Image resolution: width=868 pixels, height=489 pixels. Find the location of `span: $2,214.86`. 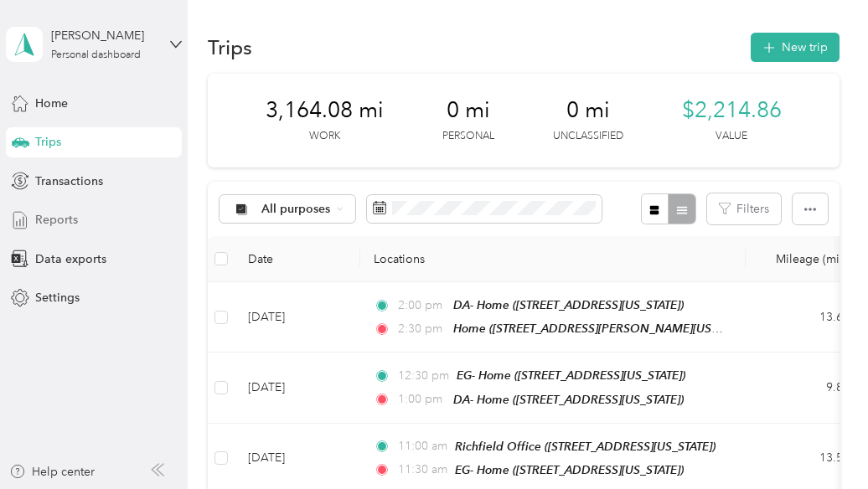

span: $2,214.86 is located at coordinates (732, 111).